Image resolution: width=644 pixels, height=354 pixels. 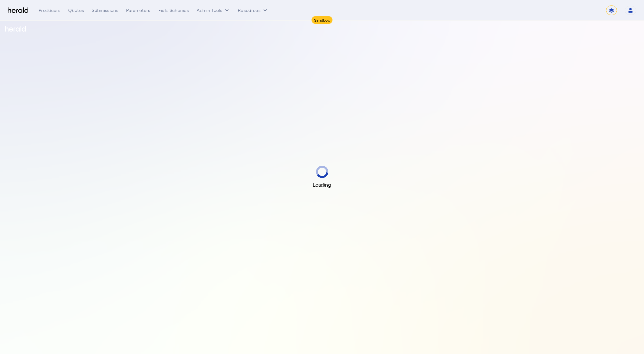 I want to click on div: Field Schemas, so click(x=174, y=10).